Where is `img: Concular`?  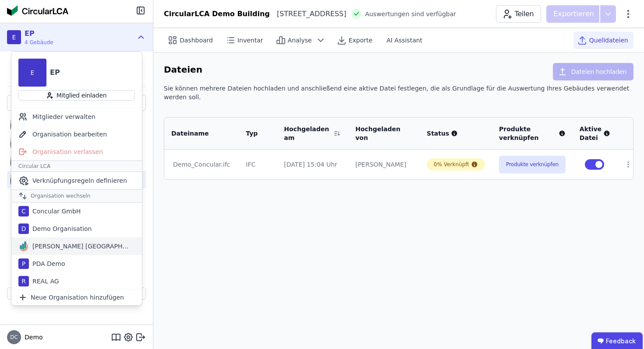 img: Concular is located at coordinates (38, 11).